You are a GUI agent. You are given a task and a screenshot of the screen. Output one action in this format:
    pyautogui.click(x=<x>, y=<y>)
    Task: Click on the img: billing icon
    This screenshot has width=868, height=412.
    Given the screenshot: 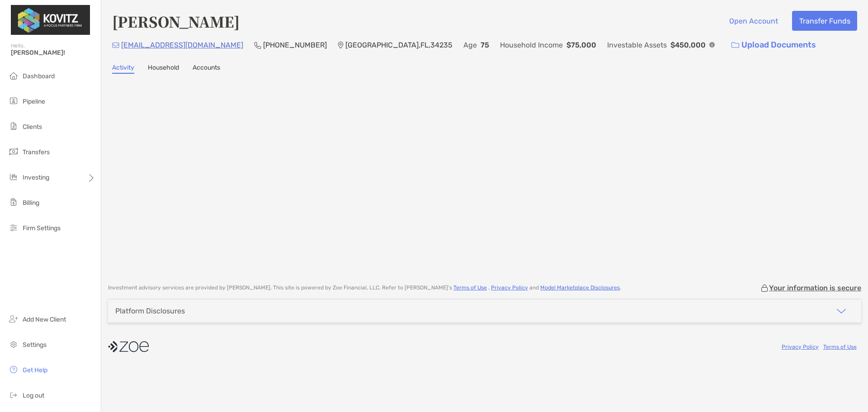 What is the action you would take?
    pyautogui.click(x=14, y=202)
    